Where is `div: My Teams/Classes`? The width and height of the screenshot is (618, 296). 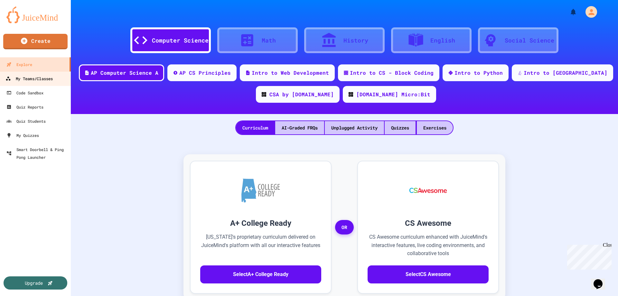 div: My Teams/Classes is located at coordinates (29, 78).